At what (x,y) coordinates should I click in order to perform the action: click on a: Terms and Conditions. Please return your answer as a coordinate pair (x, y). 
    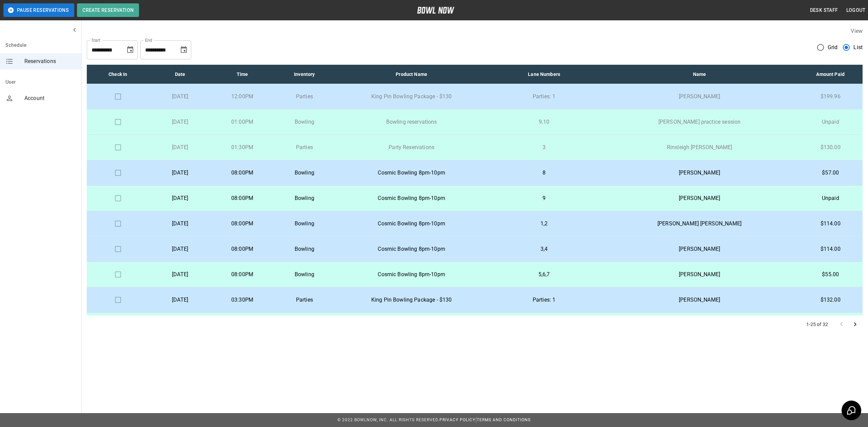
    Looking at the image, I should click on (503, 420).